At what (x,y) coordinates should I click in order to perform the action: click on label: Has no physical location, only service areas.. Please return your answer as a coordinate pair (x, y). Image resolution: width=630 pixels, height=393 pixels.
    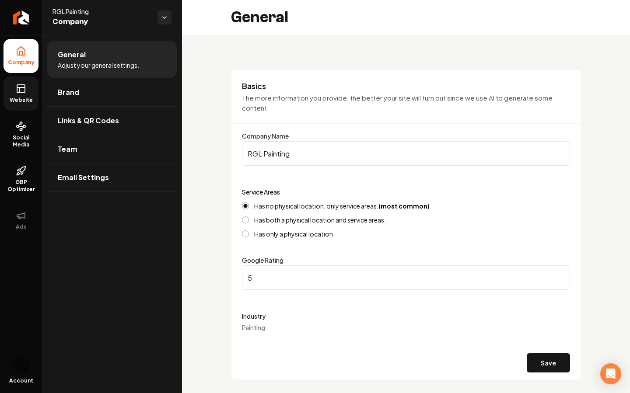
    Looking at the image, I should click on (342, 206).